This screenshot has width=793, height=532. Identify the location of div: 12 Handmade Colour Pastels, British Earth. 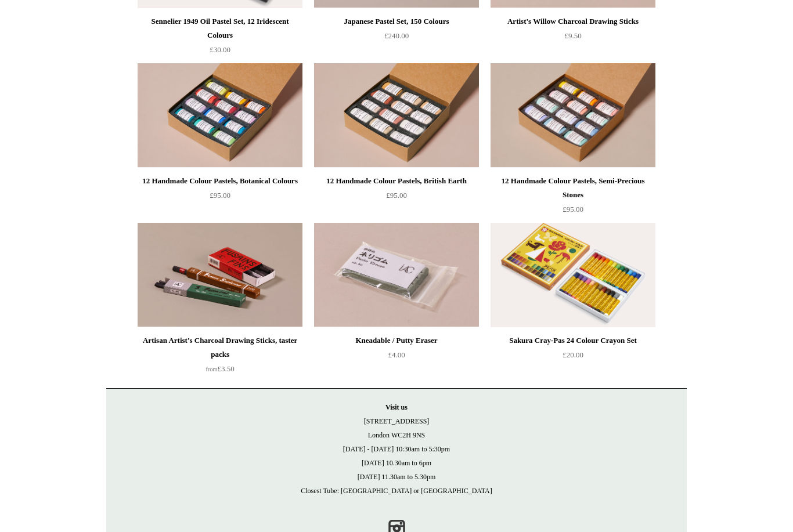
(396, 181).